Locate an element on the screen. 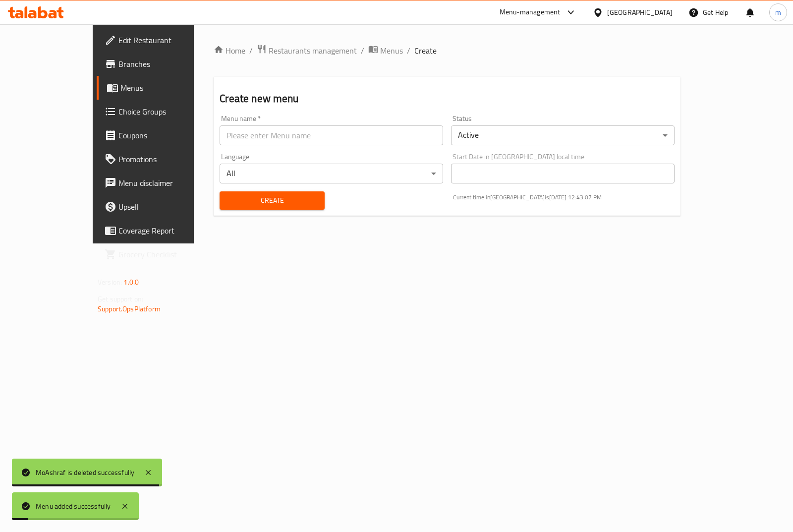  a: Grocery Checklist is located at coordinates (161, 254).